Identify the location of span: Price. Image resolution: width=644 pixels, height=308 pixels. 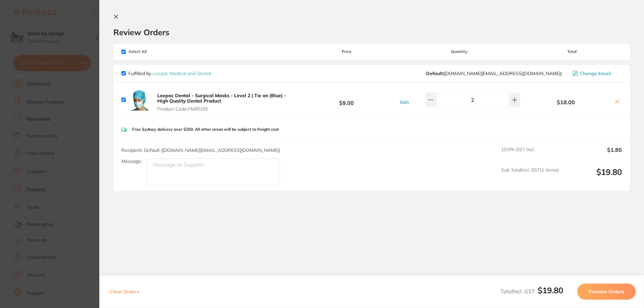
(346, 51).